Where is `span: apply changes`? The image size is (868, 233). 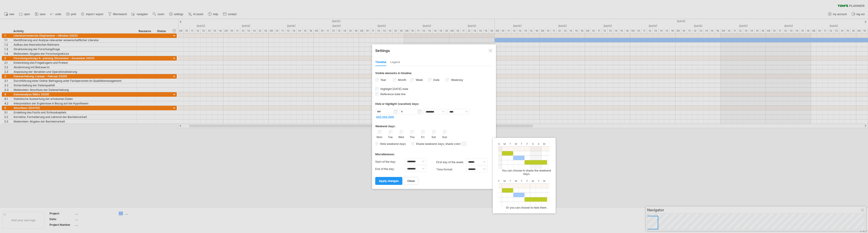
span: apply changes is located at coordinates (389, 181).